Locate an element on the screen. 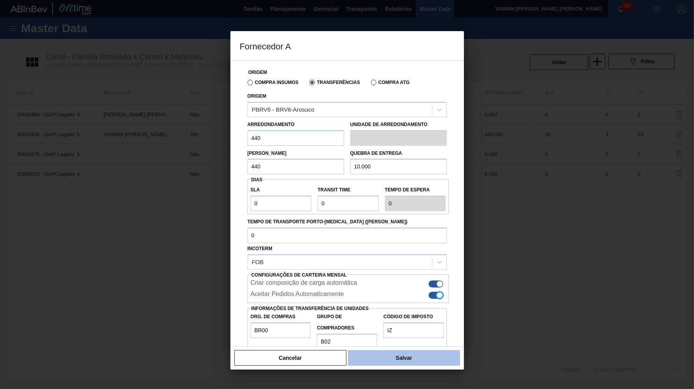  div: Não é possível desabilitar essa flag quando aceite automático está habilitado is located at coordinates (348, 283).